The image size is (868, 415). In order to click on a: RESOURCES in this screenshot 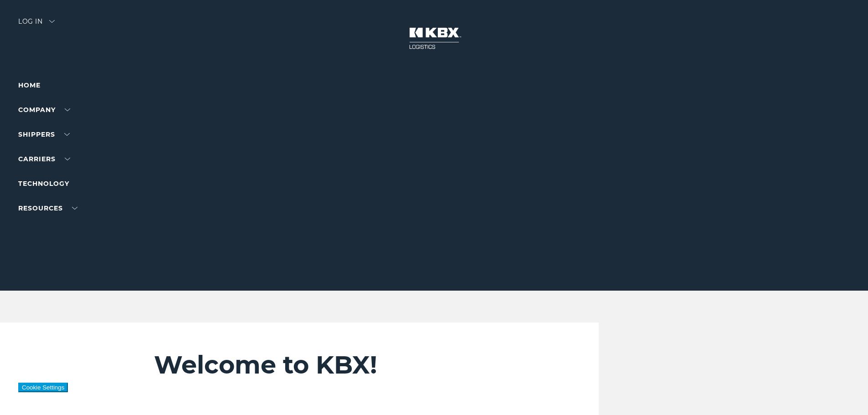, I will do `click(47, 208)`.